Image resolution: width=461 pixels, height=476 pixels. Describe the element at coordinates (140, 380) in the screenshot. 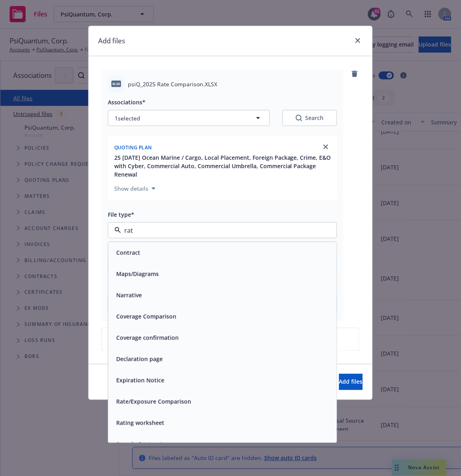

I see `span: Expiration Notice` at that location.